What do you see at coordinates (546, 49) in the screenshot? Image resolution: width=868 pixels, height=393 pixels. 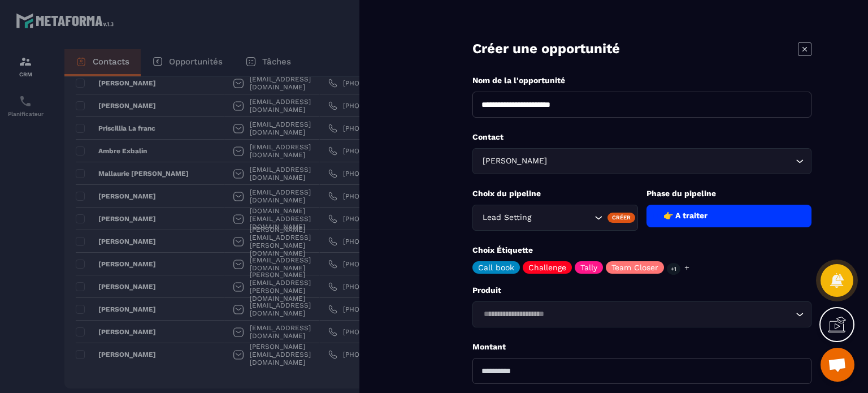 I see `p: Créer une opportunité` at bounding box center [546, 49].